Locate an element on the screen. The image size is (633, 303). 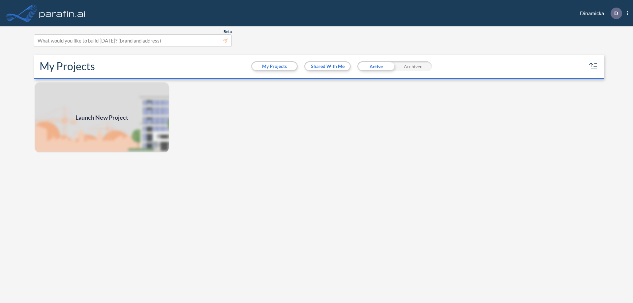
div: Archived is located at coordinates (413, 66).